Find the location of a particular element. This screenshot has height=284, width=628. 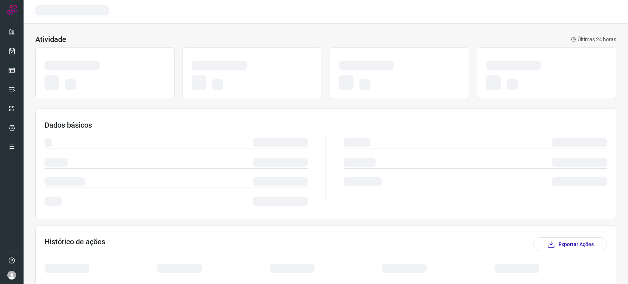

h3: Histórico de ações is located at coordinates (75, 244).